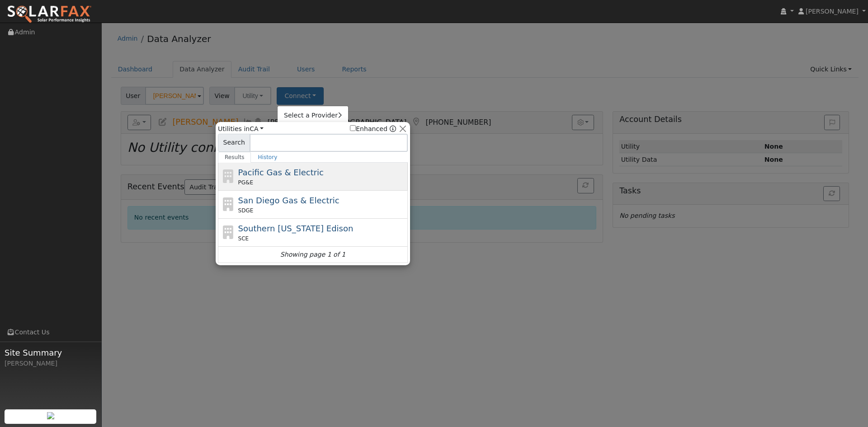  I want to click on span: Pacific Gas & Electric, so click(280, 172).